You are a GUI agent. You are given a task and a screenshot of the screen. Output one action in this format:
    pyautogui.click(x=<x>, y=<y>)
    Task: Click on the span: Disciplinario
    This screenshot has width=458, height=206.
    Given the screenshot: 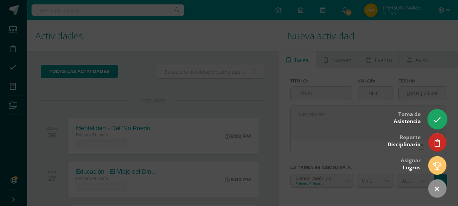 What is the action you would take?
    pyautogui.click(x=404, y=144)
    